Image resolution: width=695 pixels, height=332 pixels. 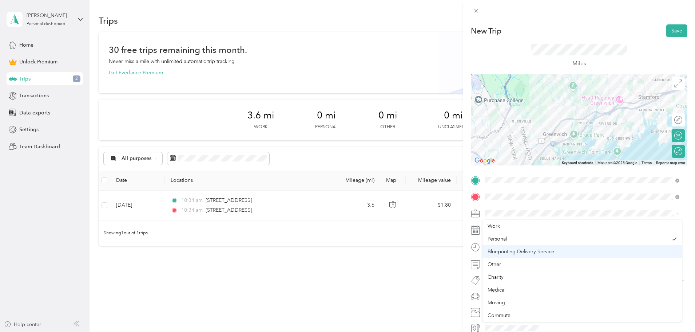 I want to click on span: Map data ©2025 Google, so click(x=617, y=162).